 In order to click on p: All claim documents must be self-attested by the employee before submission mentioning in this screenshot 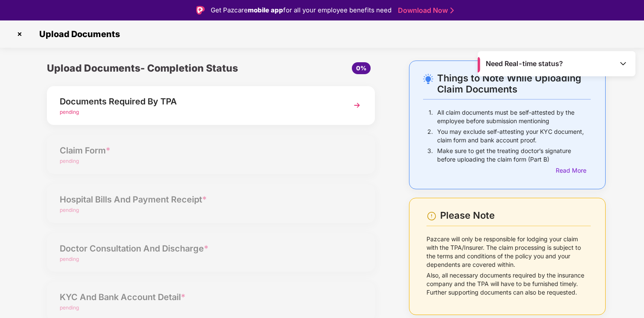, I will do `click(514, 117)`.